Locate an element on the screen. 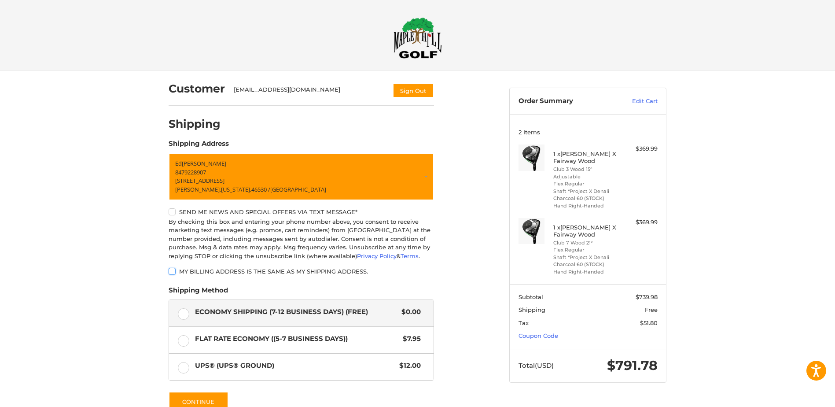 Image resolution: width=835 pixels, height=407 pixels. h2: Shipping is located at coordinates (195, 124).